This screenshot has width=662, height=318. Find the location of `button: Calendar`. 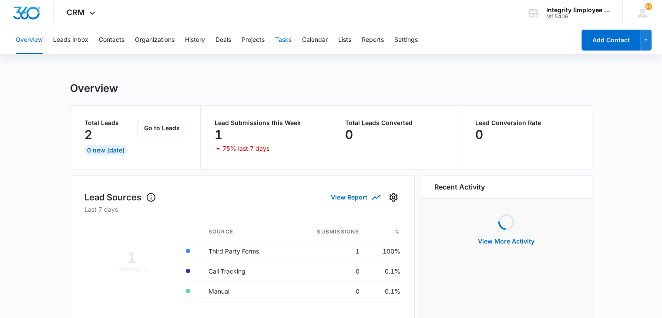

button: Calendar is located at coordinates (315, 40).